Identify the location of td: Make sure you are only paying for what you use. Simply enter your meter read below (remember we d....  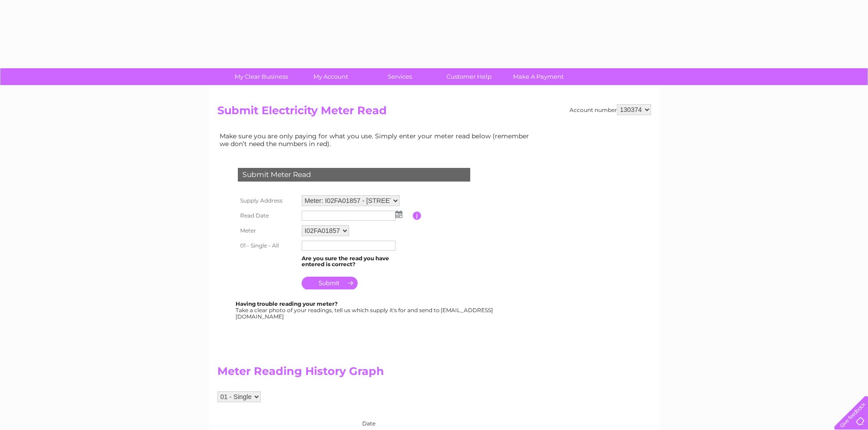
(377, 140).